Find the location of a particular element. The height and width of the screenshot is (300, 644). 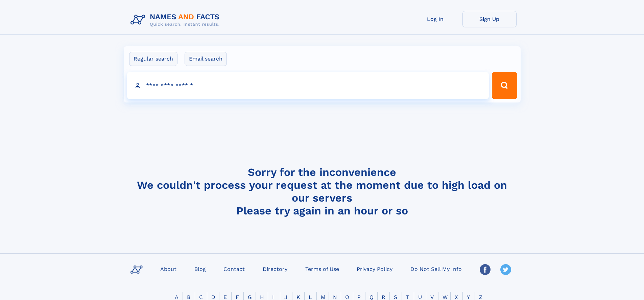

a: Contact is located at coordinates (234, 268).